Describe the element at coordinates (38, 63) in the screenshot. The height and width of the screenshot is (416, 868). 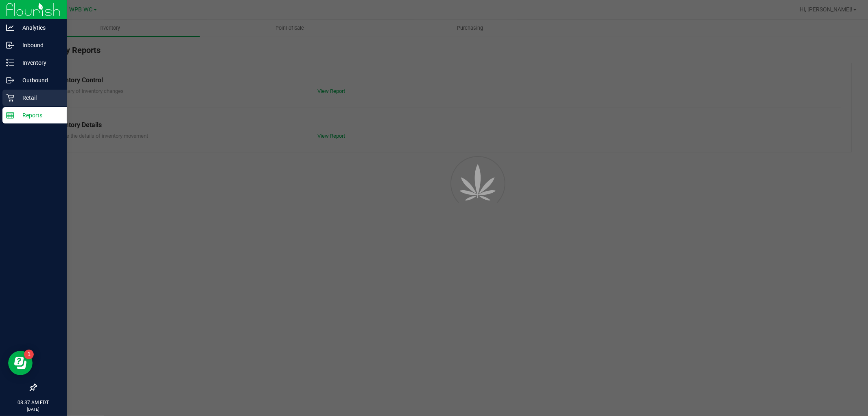
I see `p: Inventory` at that location.